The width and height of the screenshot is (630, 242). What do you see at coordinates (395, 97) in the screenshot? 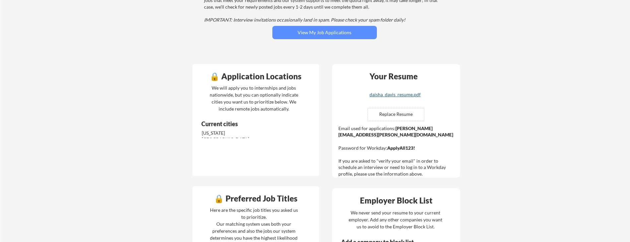
I see `a: daisha_davis_resume.pdf` at bounding box center [395, 97].